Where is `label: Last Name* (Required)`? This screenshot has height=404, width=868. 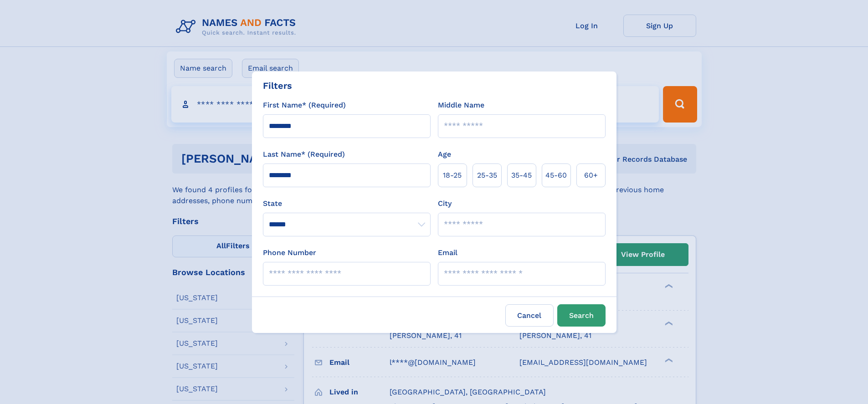
label: Last Name* (Required) is located at coordinates (304, 155).